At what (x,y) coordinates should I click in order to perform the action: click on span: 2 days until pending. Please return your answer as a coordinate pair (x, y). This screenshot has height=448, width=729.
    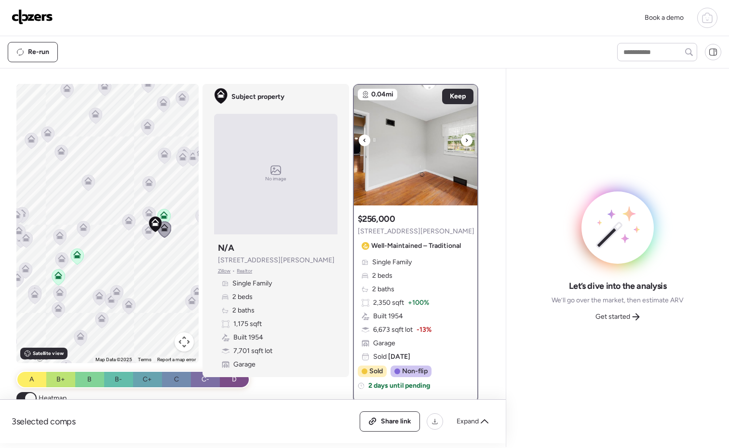
    Looking at the image, I should click on (399, 386).